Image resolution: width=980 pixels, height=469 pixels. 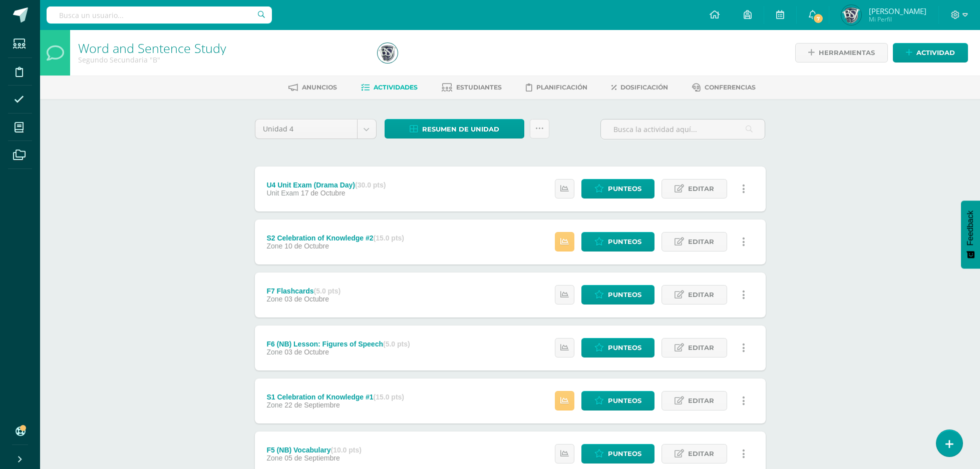 What do you see at coordinates (461, 129) in the screenshot?
I see `span: Resumen de unidad` at bounding box center [461, 129].